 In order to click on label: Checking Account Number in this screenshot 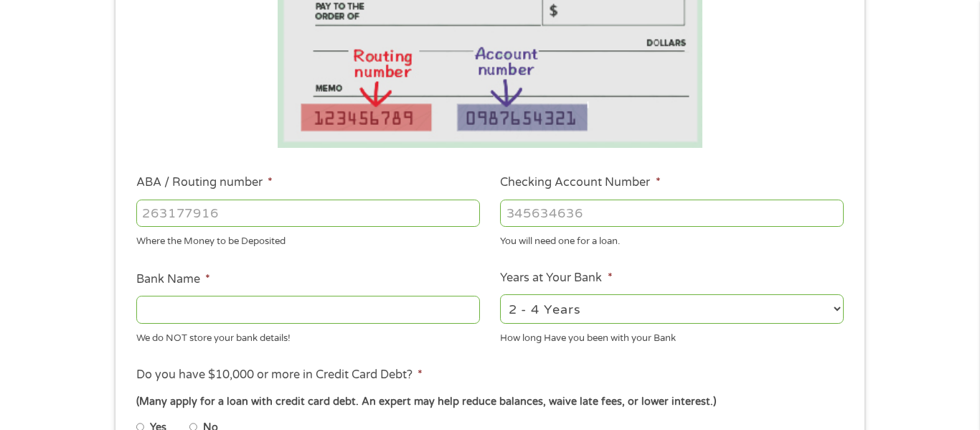, I will do `click(580, 182)`.